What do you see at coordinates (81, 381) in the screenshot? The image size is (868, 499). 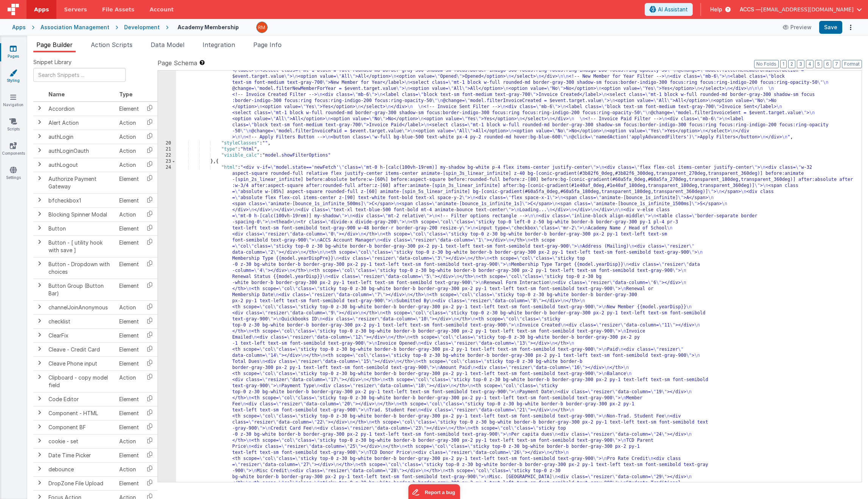 I see `td: Clipboard - copy model field` at bounding box center [81, 381].